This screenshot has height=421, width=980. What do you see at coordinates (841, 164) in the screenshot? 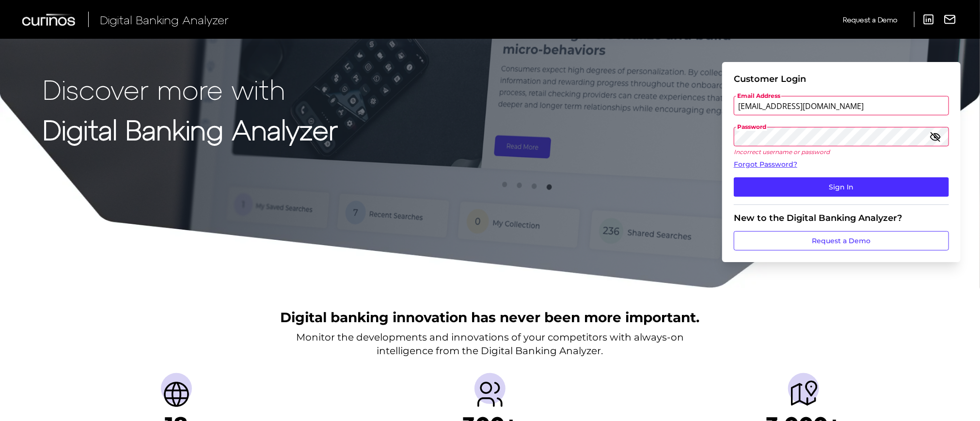
I see `a: Forgot Password?` at bounding box center [841, 164].